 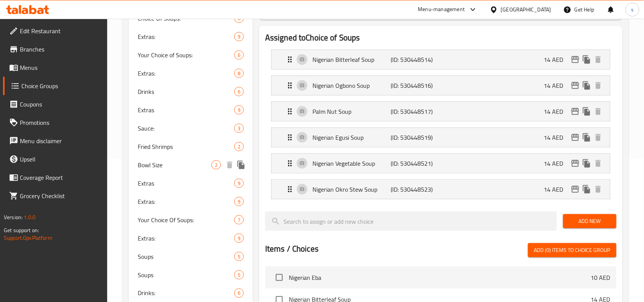 I want to click on div: Drinks6, so click(x=191, y=91).